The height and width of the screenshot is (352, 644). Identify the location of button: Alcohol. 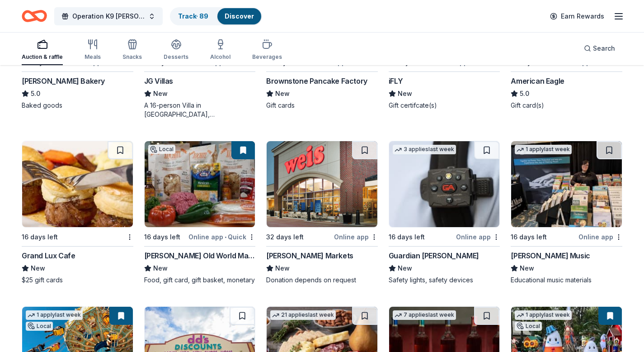
(220, 50).